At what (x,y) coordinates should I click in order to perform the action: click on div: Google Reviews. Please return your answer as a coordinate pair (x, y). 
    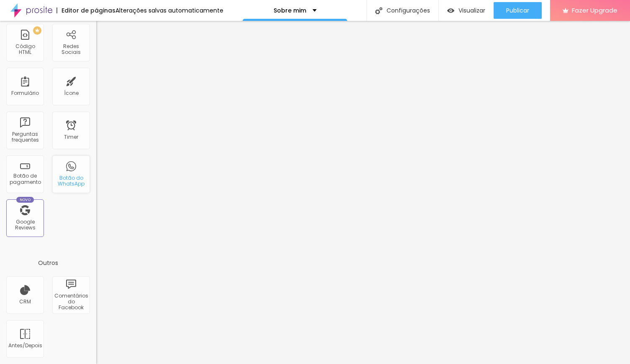
    Looking at the image, I should click on (25, 225).